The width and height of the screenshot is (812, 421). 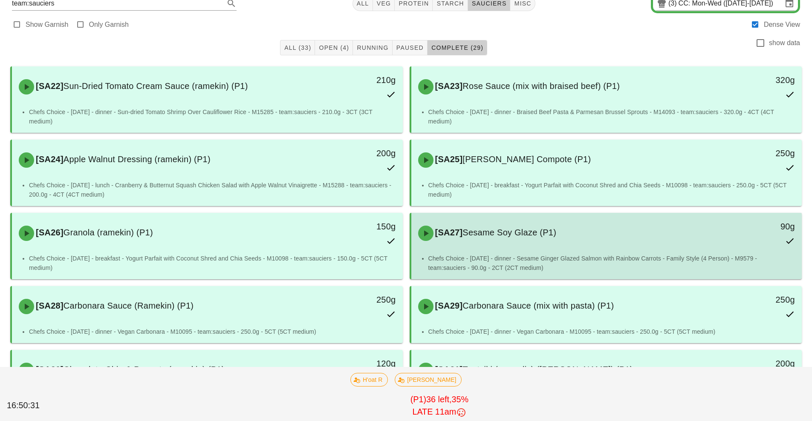 I want to click on div: 16:50:31, so click(x=38, y=406).